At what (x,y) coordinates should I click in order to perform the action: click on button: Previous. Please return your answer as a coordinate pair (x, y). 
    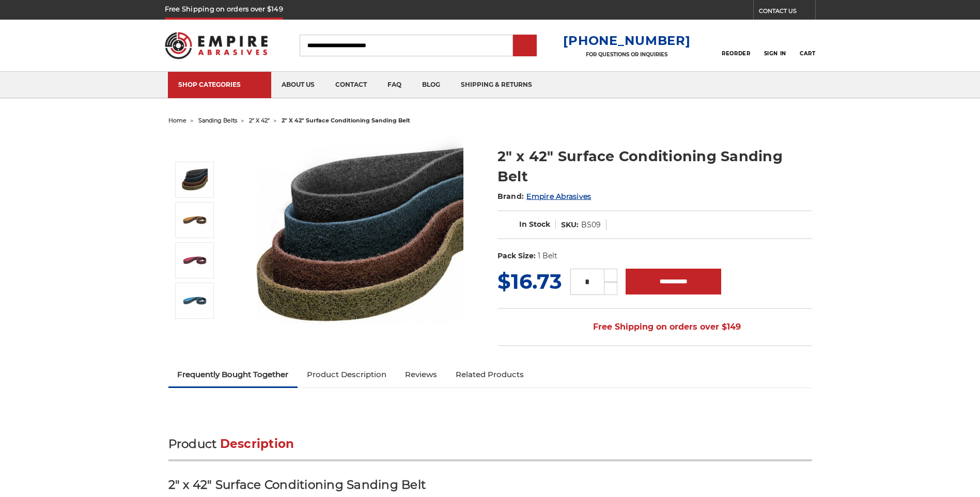
    Looking at the image, I should click on (195, 151).